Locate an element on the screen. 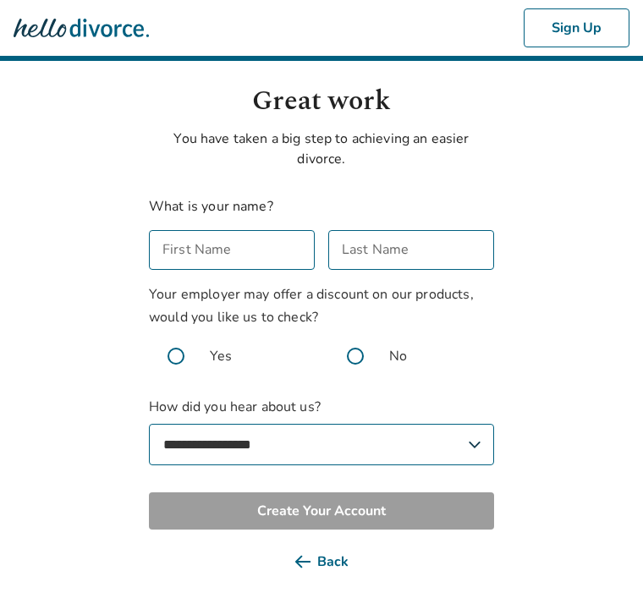 The width and height of the screenshot is (643, 593). div: Chat Widget is located at coordinates (600, 552).